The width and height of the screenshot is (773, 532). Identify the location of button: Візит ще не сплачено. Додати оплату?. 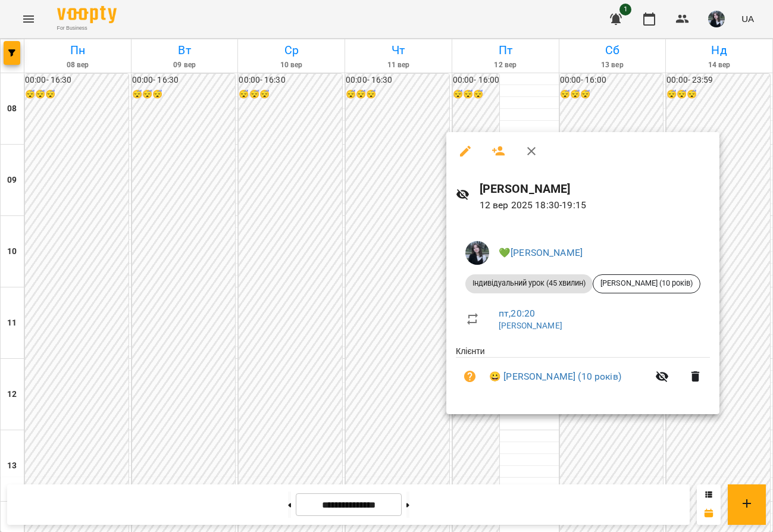
(470, 376).